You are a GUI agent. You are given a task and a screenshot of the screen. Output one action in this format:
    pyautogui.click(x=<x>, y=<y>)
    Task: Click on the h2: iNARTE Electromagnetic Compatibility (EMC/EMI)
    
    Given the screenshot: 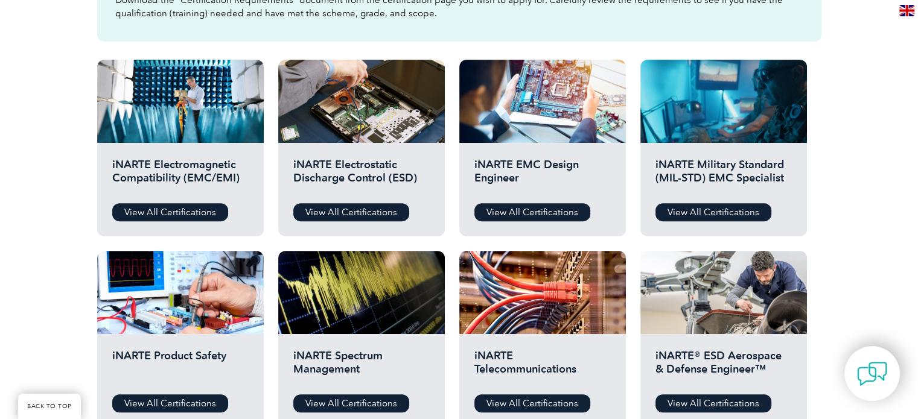 What is the action you would take?
    pyautogui.click(x=180, y=176)
    